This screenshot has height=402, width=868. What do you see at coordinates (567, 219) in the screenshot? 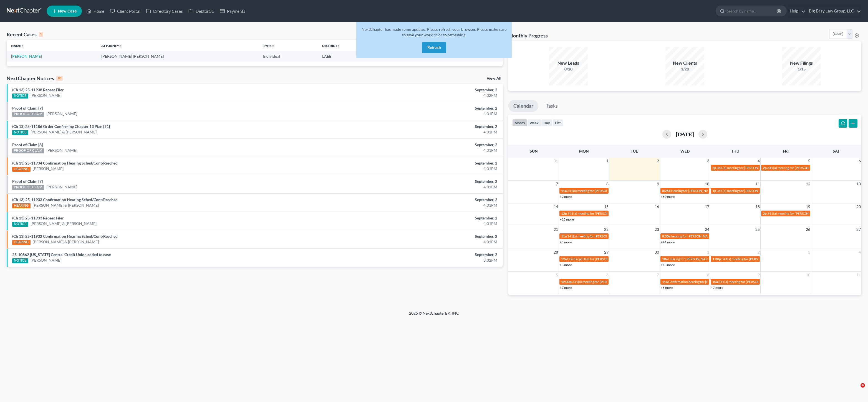
I see `a: +25 more` at bounding box center [567, 219].